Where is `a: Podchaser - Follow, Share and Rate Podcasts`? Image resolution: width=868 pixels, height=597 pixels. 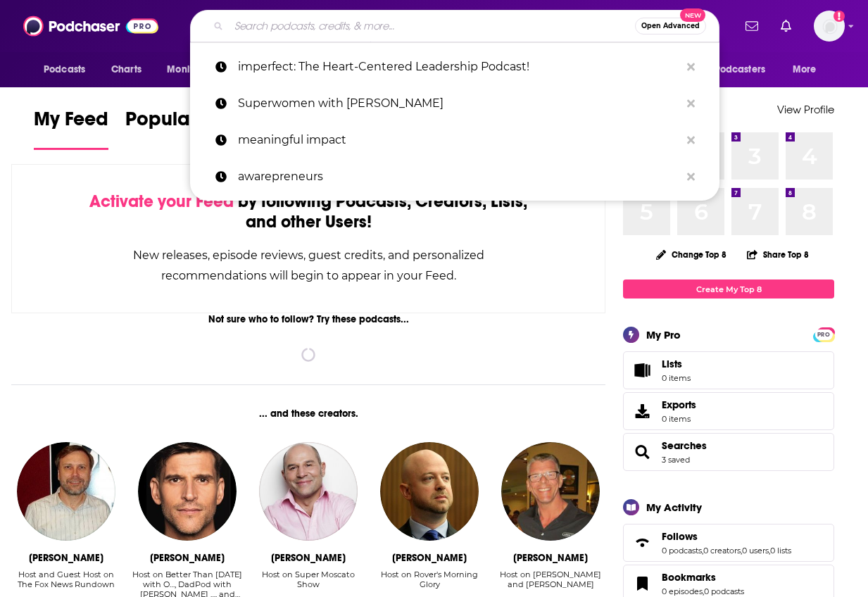
a: Podchaser - Follow, Share and Rate Podcasts is located at coordinates (91, 26).